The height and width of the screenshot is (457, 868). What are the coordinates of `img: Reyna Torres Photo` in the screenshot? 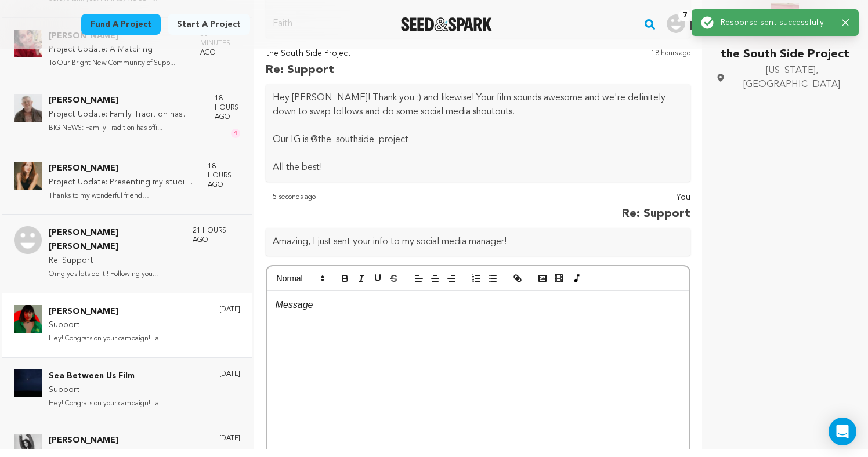 It's located at (28, 319).